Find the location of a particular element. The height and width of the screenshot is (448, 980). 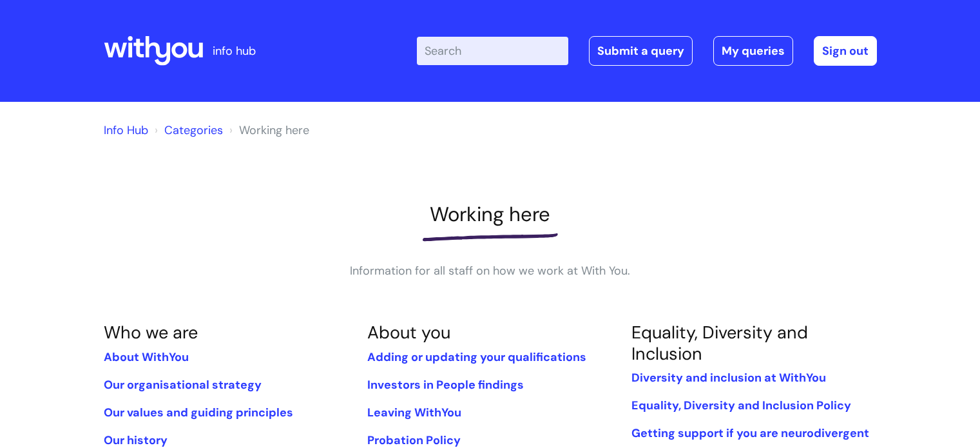

h1: Working here is located at coordinates (490, 214).